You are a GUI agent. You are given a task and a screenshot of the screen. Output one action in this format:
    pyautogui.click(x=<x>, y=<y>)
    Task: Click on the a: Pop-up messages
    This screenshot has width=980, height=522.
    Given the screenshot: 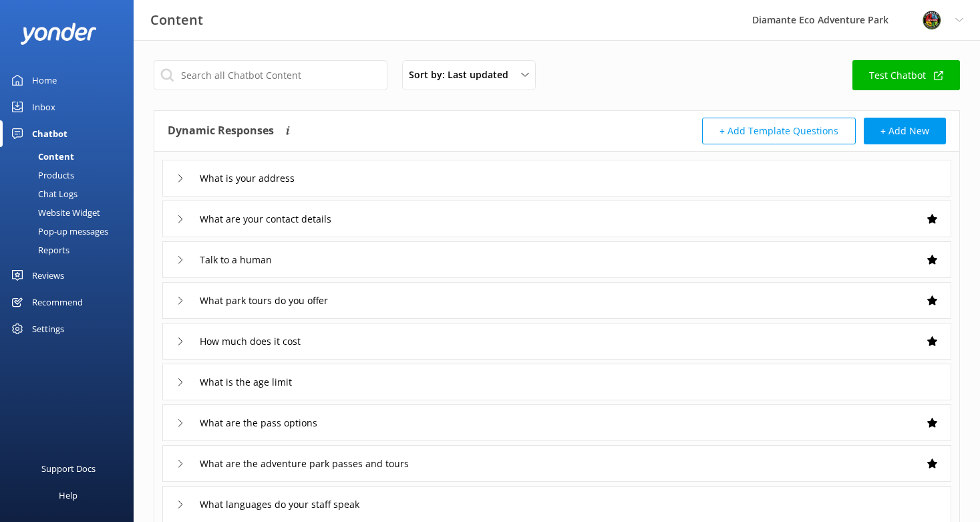 What is the action you would take?
    pyautogui.click(x=71, y=231)
    